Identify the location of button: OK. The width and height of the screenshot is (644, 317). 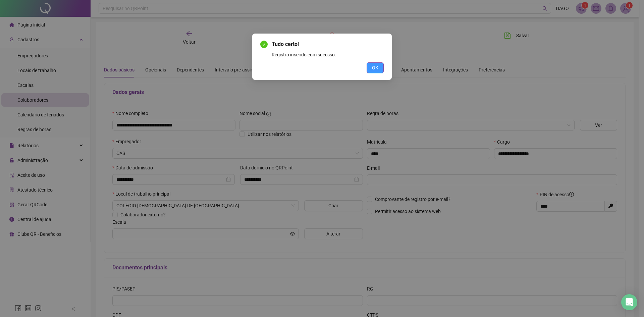
(375, 68).